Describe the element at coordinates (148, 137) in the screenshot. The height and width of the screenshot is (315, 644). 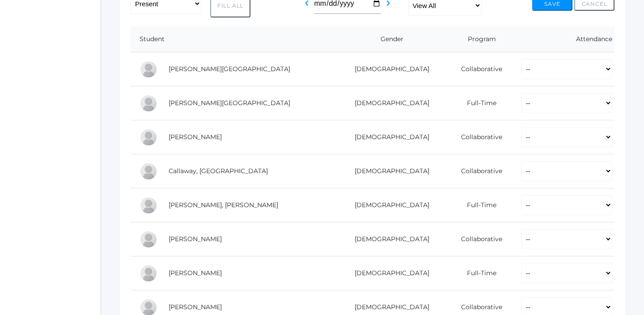
I see `div: Lee Blasman` at that location.